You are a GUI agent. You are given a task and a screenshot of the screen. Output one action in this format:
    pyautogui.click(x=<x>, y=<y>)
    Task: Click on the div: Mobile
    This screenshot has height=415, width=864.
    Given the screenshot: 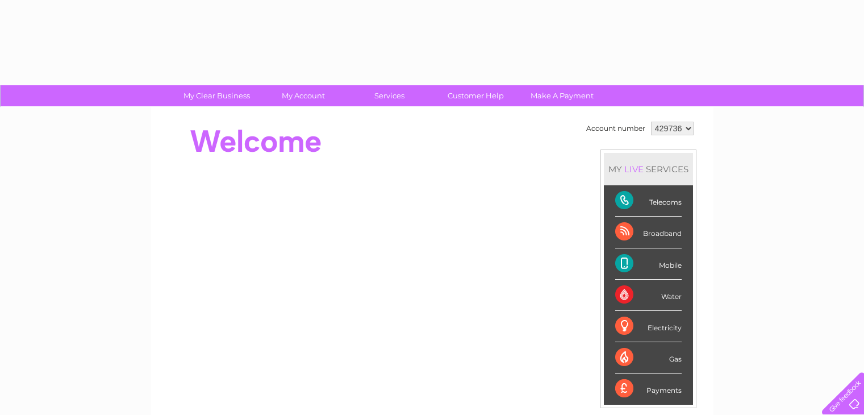 What is the action you would take?
    pyautogui.click(x=648, y=264)
    